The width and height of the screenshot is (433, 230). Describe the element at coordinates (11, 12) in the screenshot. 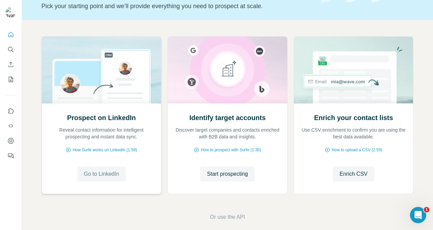

I see `img: Avatar` at that location.